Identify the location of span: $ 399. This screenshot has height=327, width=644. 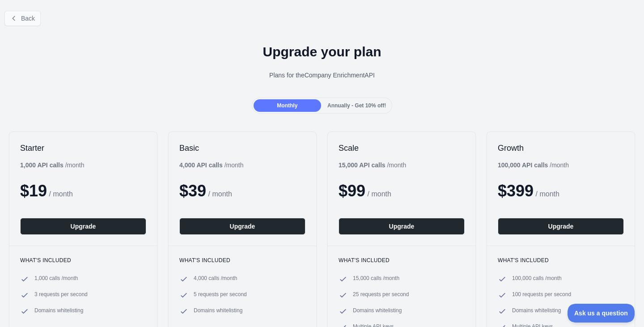
(516, 190).